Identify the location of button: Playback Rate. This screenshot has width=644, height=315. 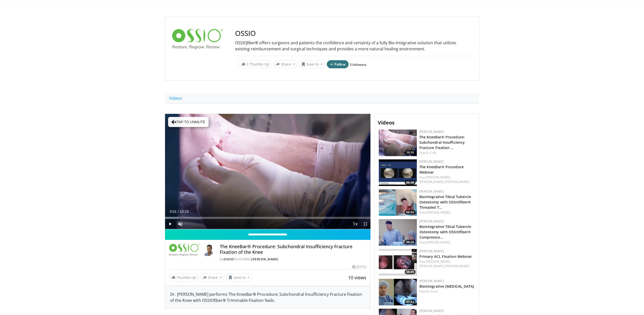
(355, 224).